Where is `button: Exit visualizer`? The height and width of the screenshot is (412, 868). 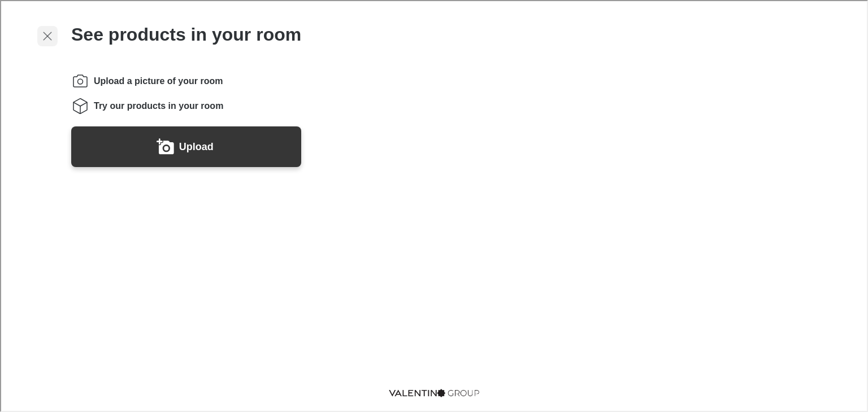
button: Exit visualizer is located at coordinates (46, 35).